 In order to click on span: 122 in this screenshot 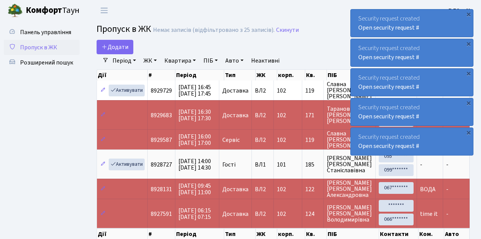, I will do `click(313, 189)`.